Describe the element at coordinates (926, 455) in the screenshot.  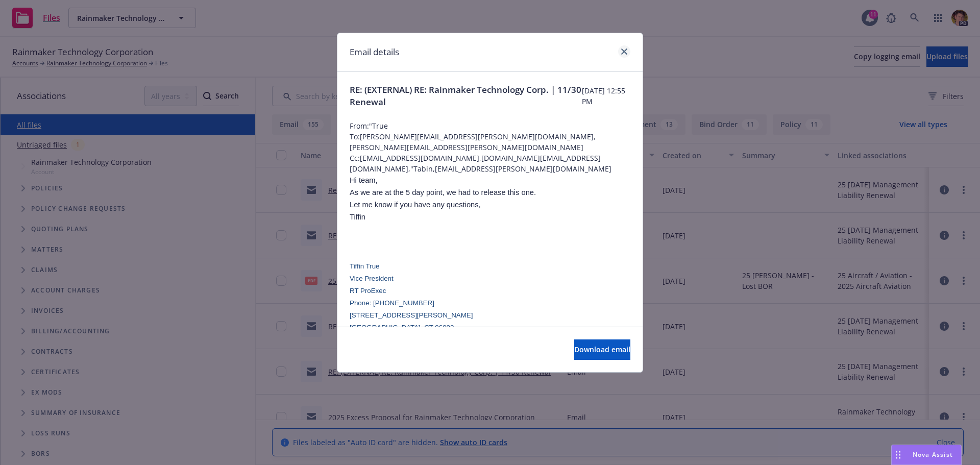
I see `button: Nova Assist` at that location.